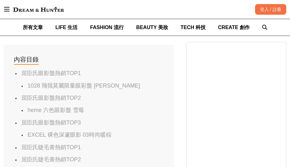 The height and width of the screenshot is (167, 290). I want to click on div: 內容目錄, so click(26, 60).